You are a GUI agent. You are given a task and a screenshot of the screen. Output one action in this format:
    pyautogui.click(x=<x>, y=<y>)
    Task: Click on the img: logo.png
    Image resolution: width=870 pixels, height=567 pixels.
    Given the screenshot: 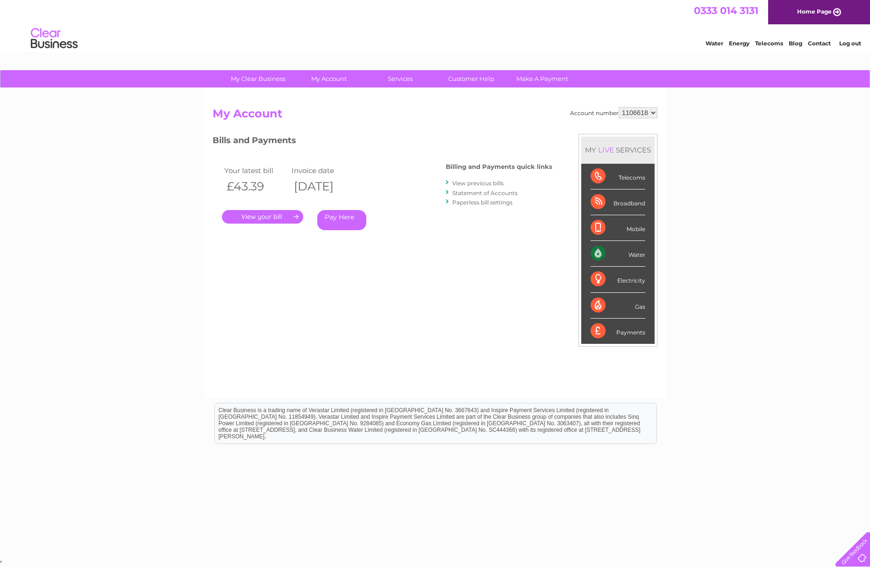 What is the action you would take?
    pyautogui.click(x=54, y=38)
    